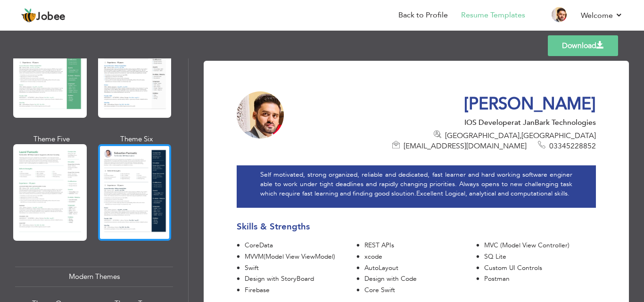 This screenshot has height=302, width=644. What do you see at coordinates (300, 257) in the screenshot?
I see `div: MVVM(Model View ViewModel)` at bounding box center [300, 257].